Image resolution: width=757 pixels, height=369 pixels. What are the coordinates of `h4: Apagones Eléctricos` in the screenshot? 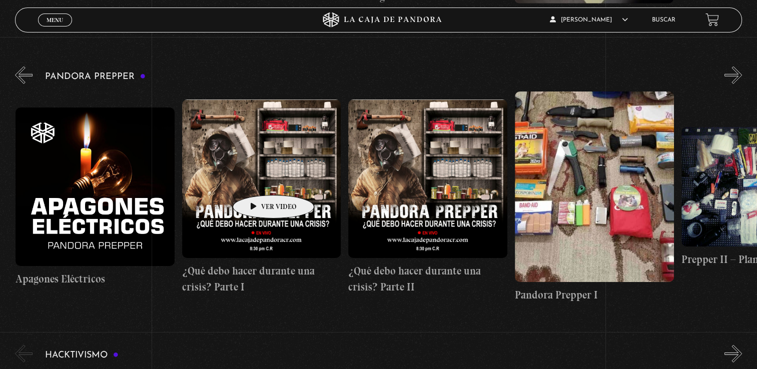 It's located at (95, 279).